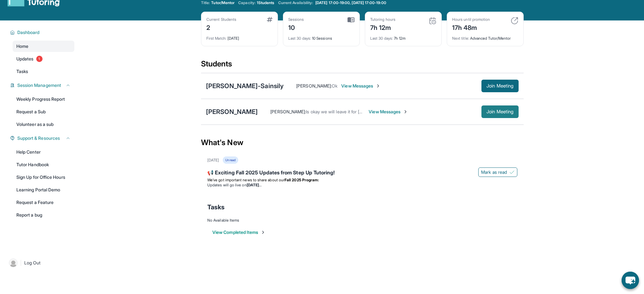 The image size is (644, 294). What do you see at coordinates (223, 3) in the screenshot?
I see `span: Tutor/Mentor` at bounding box center [223, 3].